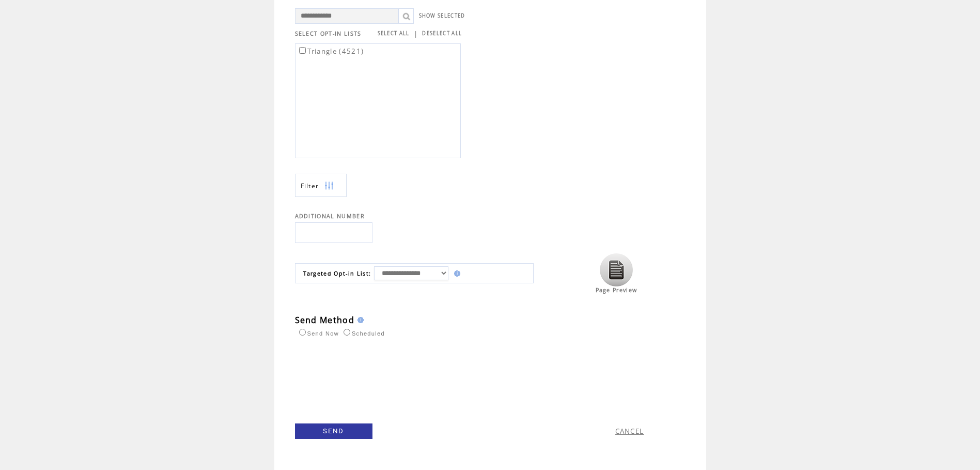 The height and width of the screenshot is (470, 980). Describe the element at coordinates (337, 273) in the screenshot. I see `span: Targeted Opt-in List:` at that location.